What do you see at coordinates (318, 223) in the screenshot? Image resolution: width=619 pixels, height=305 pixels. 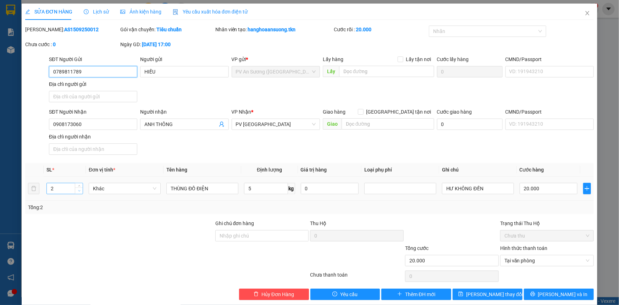 I see `span: Thu Hộ` at bounding box center [318, 223].